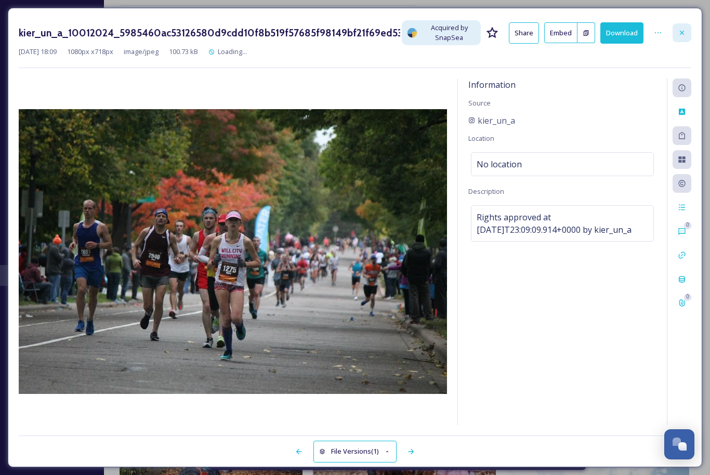  I want to click on span: Description, so click(486, 191).